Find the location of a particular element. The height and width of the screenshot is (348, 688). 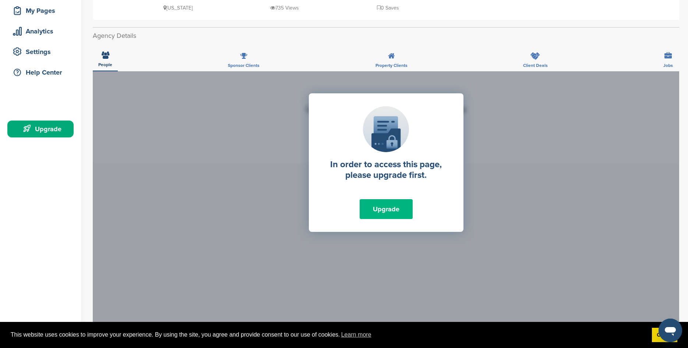

span: Sponsor Clients is located at coordinates (244, 65).